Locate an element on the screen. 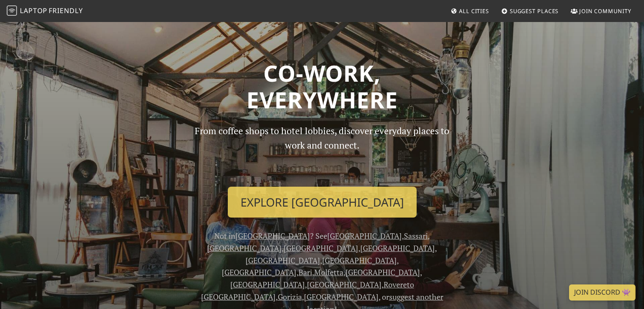 This screenshot has width=644, height=309. img: LaptopFriendly is located at coordinates (12, 11).